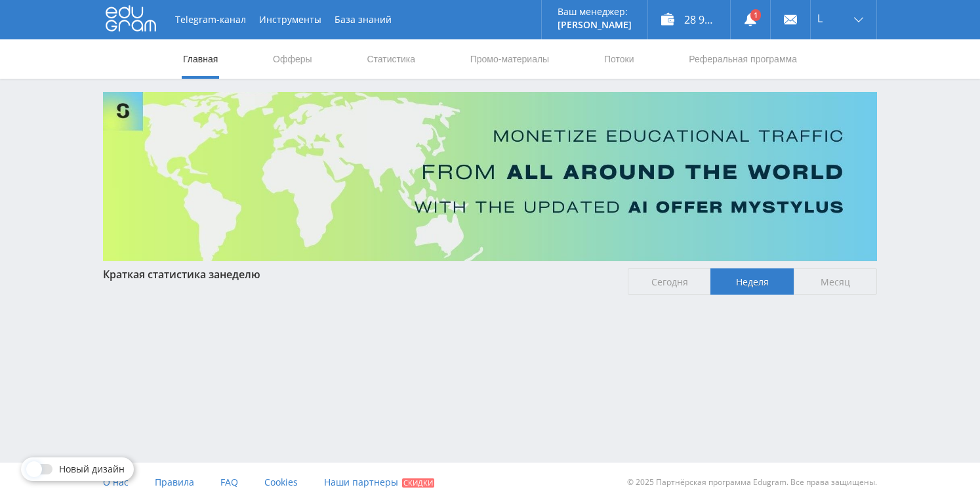  Describe the element at coordinates (752, 281) in the screenshot. I see `span: Неделя` at that location.